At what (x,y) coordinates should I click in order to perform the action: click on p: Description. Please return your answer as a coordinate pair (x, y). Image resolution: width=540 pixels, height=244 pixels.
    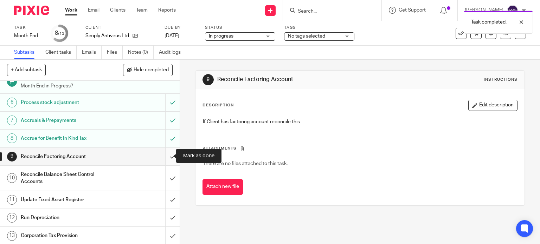
    Looking at the image, I should click on (218, 106).